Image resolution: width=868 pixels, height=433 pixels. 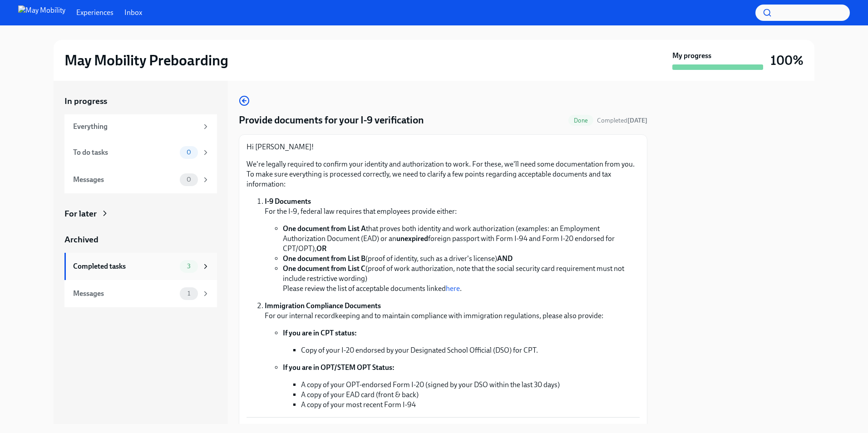 What do you see at coordinates (141, 180) in the screenshot?
I see `a: Messages0` at bounding box center [141, 180].